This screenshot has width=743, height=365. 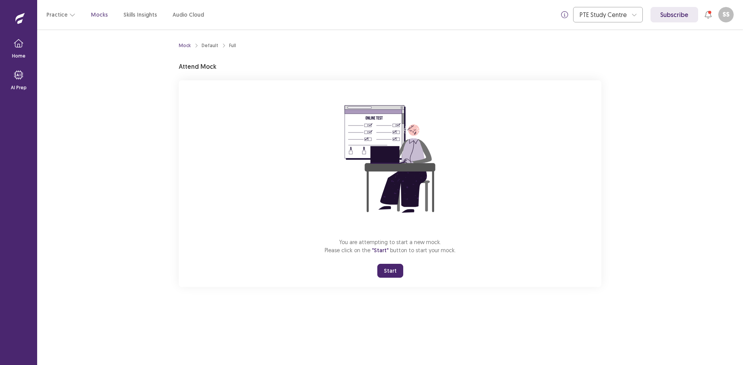 What do you see at coordinates (188, 15) in the screenshot?
I see `p: Audio Cloud` at bounding box center [188, 15].